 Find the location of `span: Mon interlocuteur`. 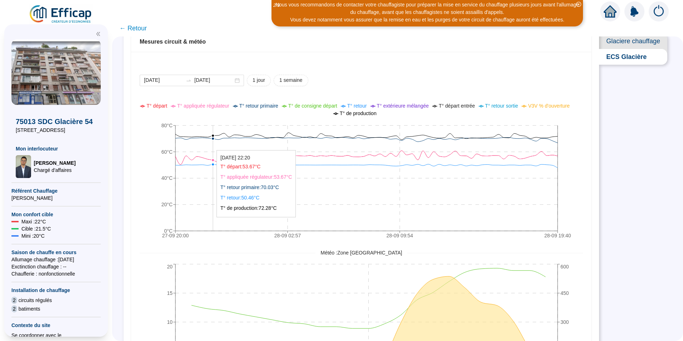

span: Mon interlocuteur is located at coordinates (56, 149).